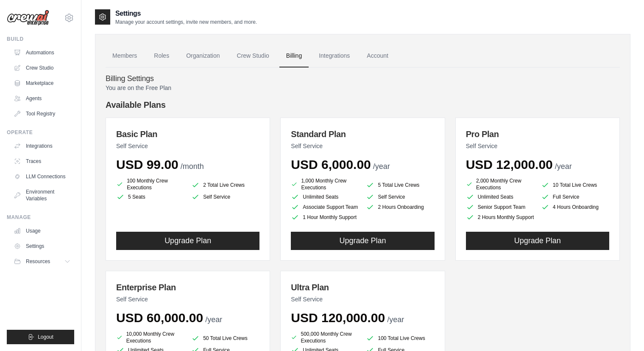 The height and width of the screenshot is (351, 644). What do you see at coordinates (42, 262) in the screenshot?
I see `button: Resources` at bounding box center [42, 262].